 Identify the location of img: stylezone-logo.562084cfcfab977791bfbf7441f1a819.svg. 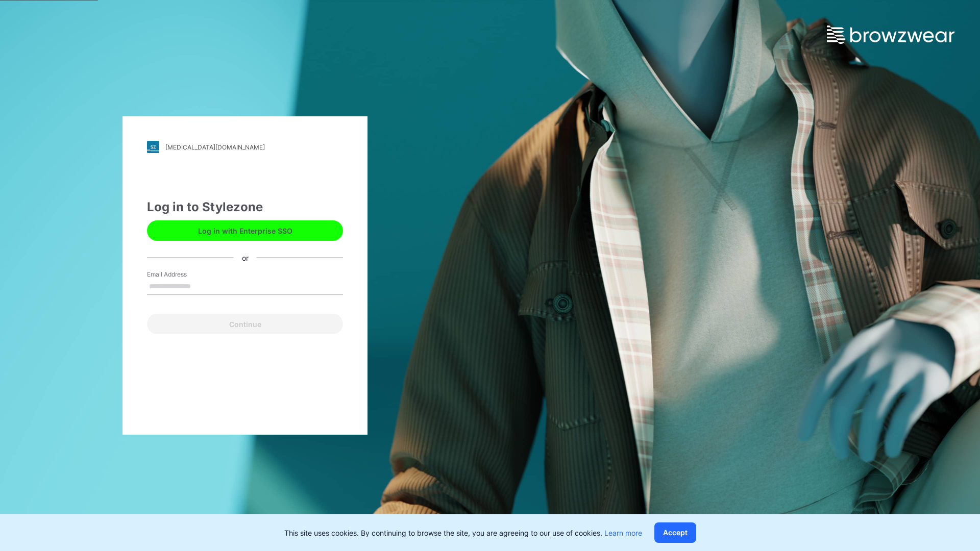
(153, 147).